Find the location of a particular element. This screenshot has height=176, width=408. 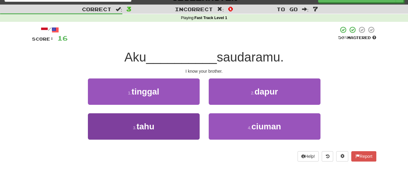

span: Score: is located at coordinates (43, 39).